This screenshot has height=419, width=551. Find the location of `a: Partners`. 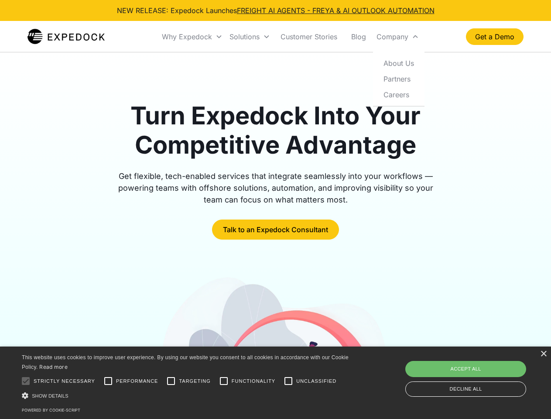

a: Partners is located at coordinates (399, 79).